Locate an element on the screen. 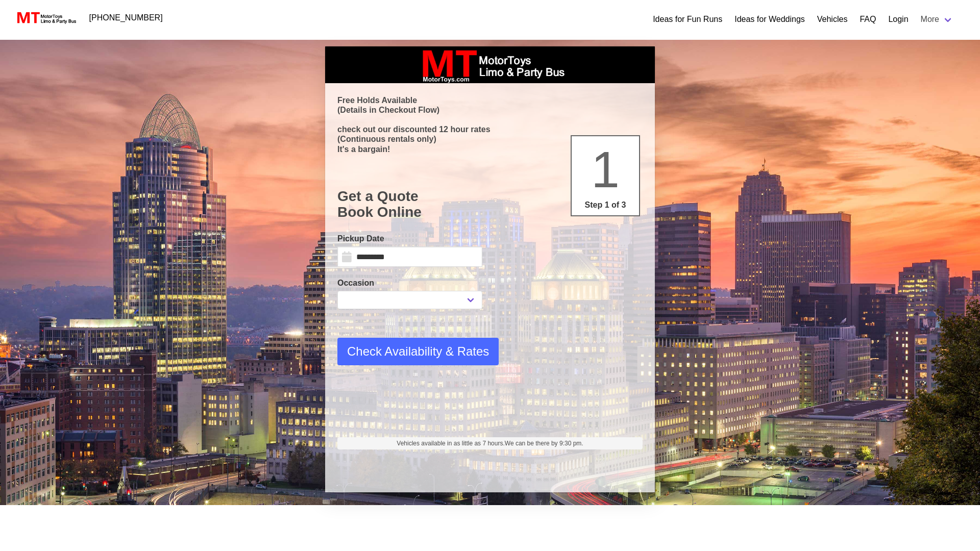 The height and width of the screenshot is (551, 980). p: check out our discounted 12 hour rates is located at coordinates (490, 129).